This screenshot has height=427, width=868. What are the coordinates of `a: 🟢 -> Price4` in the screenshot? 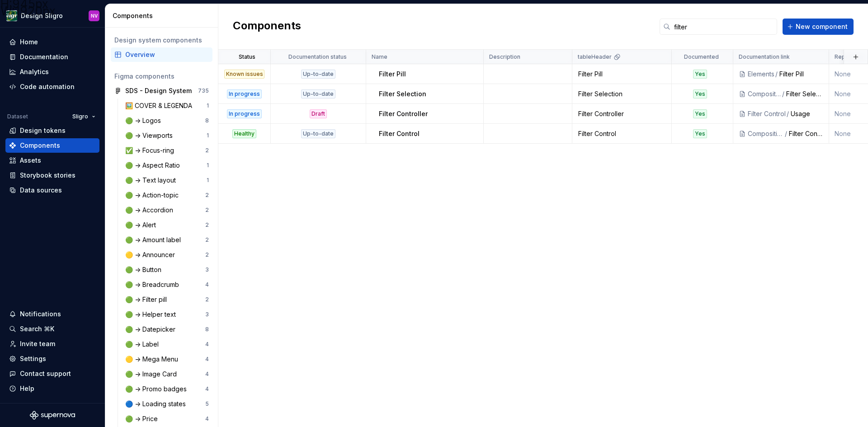 It's located at (167, 419).